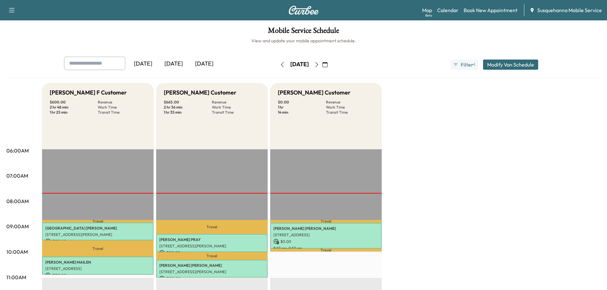 Image resolution: width=607 pixels, height=290 pixels. I want to click on p: $ 665.00, so click(188, 102).